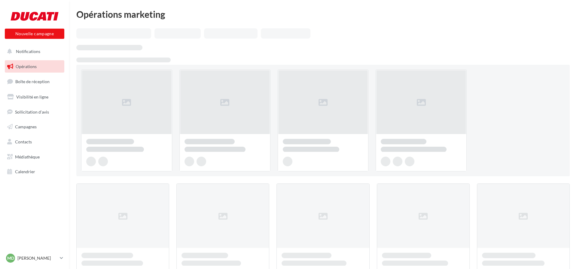  I want to click on span: Calendrier, so click(25, 171).